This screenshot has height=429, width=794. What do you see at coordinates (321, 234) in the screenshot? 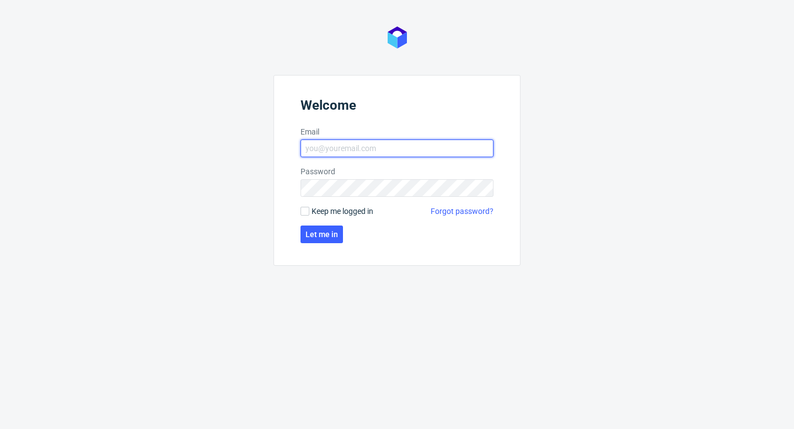
I see `button: Let me in` at bounding box center [321, 234].